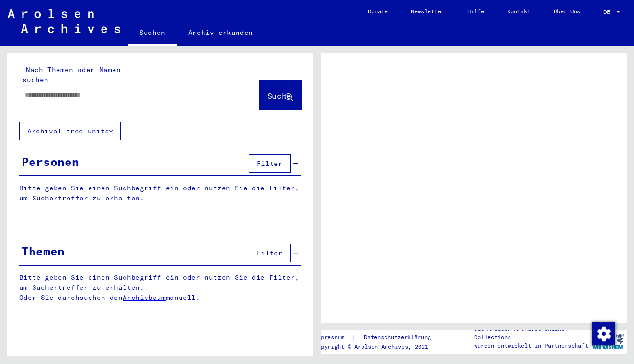 The width and height of the screenshot is (634, 364). Describe the element at coordinates (608, 12) in the screenshot. I see `span: DE` at that location.